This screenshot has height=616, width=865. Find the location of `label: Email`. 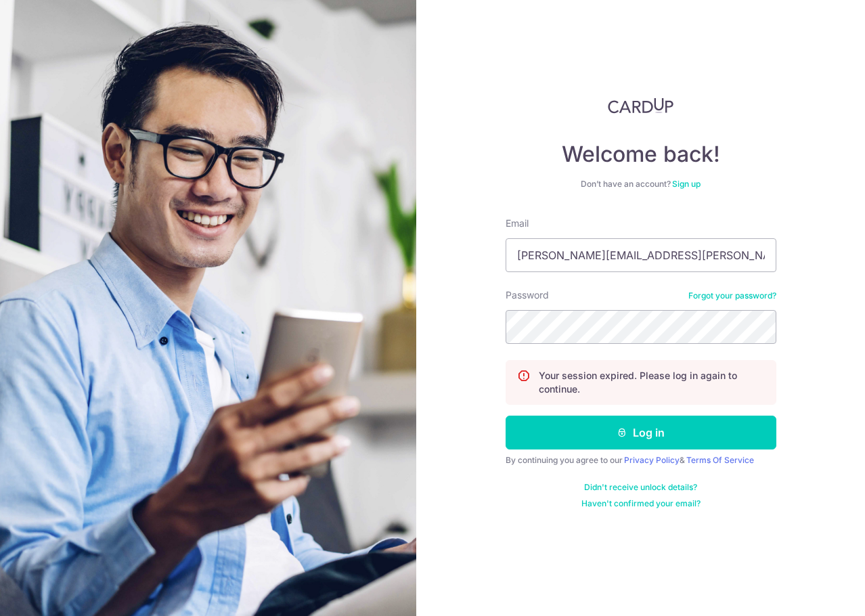

label: Email is located at coordinates (517, 223).